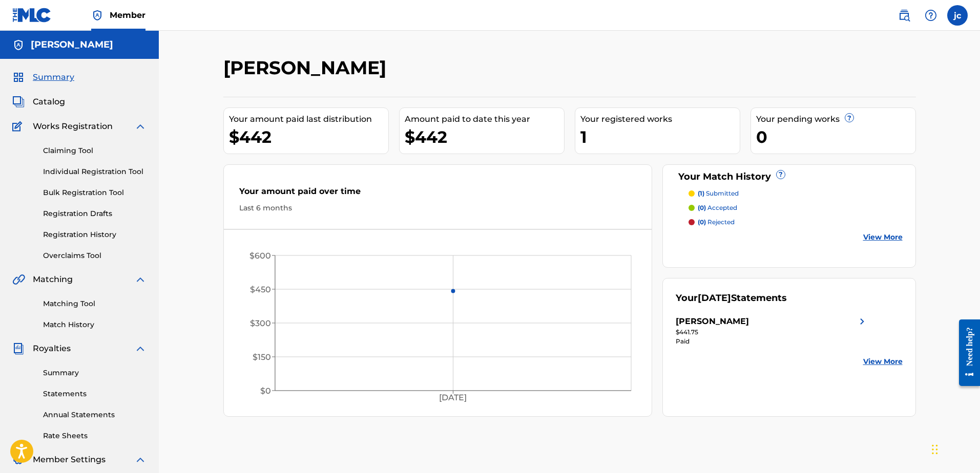 This screenshot has width=980, height=473. What do you see at coordinates (73, 127) in the screenshot?
I see `span: Works Registration` at bounding box center [73, 127].